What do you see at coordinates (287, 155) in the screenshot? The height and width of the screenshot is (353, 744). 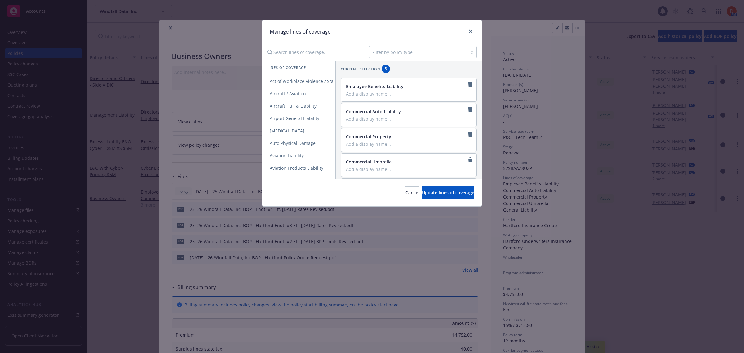 I see `span: Aviation Liability` at bounding box center [287, 155].